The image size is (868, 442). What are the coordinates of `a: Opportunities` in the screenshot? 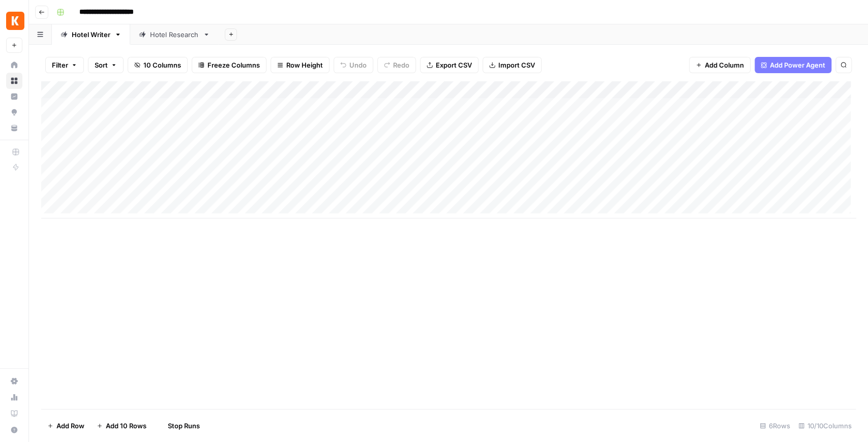 It's located at (14, 112).